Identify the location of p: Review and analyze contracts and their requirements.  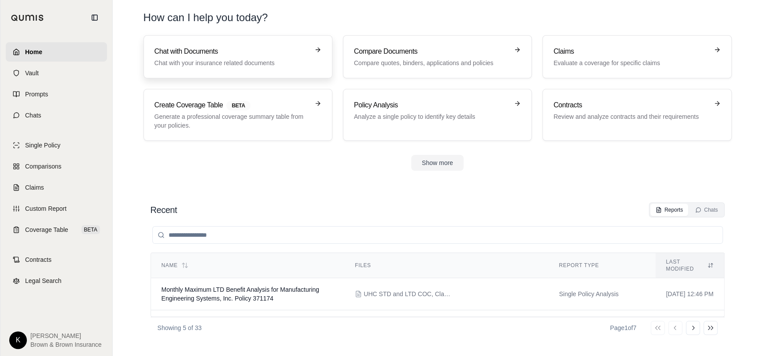
(631, 117).